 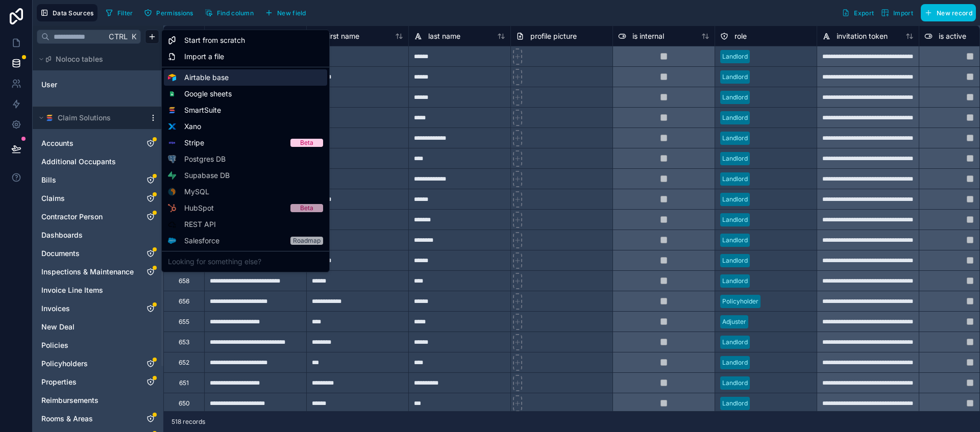 What do you see at coordinates (307, 241) in the screenshot?
I see `div: Roadmap` at bounding box center [307, 241].